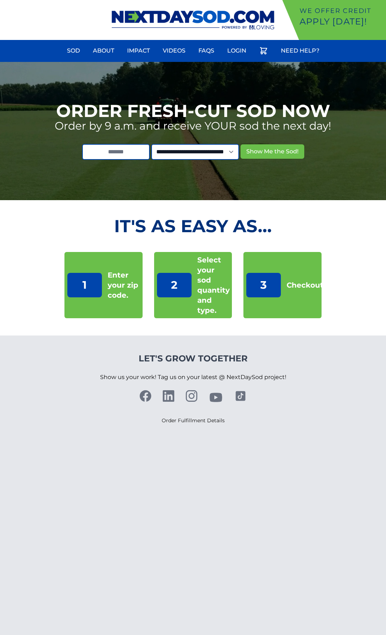 The image size is (386, 635). What do you see at coordinates (193, 126) in the screenshot?
I see `p: Order by 9 a.m. and receive YOUR sod the next day!` at bounding box center [193, 126].